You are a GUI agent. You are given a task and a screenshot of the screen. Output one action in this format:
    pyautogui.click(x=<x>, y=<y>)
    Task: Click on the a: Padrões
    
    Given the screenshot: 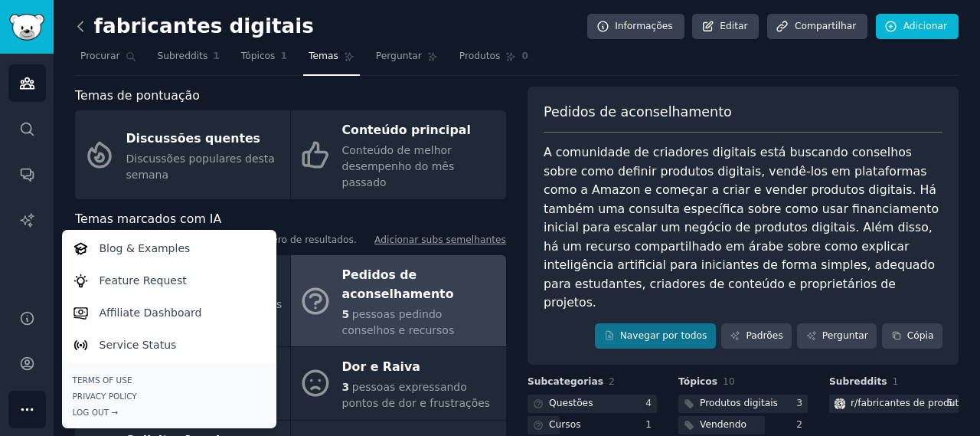 What is the action you would take?
    pyautogui.click(x=757, y=336)
    